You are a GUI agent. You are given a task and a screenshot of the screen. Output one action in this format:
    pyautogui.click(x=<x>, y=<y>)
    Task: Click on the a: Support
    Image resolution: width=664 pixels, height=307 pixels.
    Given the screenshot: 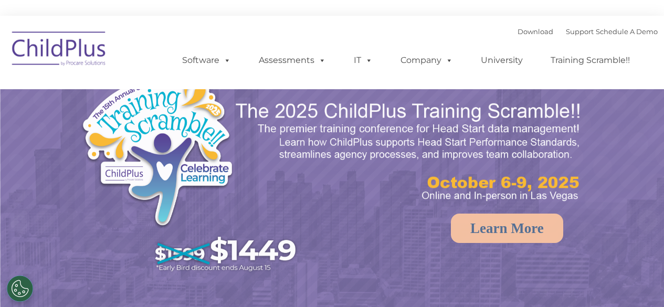 What is the action you would take?
    pyautogui.click(x=579, y=31)
    